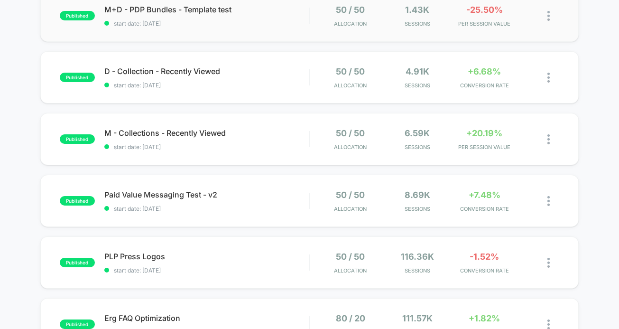 The width and height of the screenshot is (619, 329). What do you see at coordinates (418, 318) in the screenshot?
I see `span: 111.57k` at bounding box center [418, 318].